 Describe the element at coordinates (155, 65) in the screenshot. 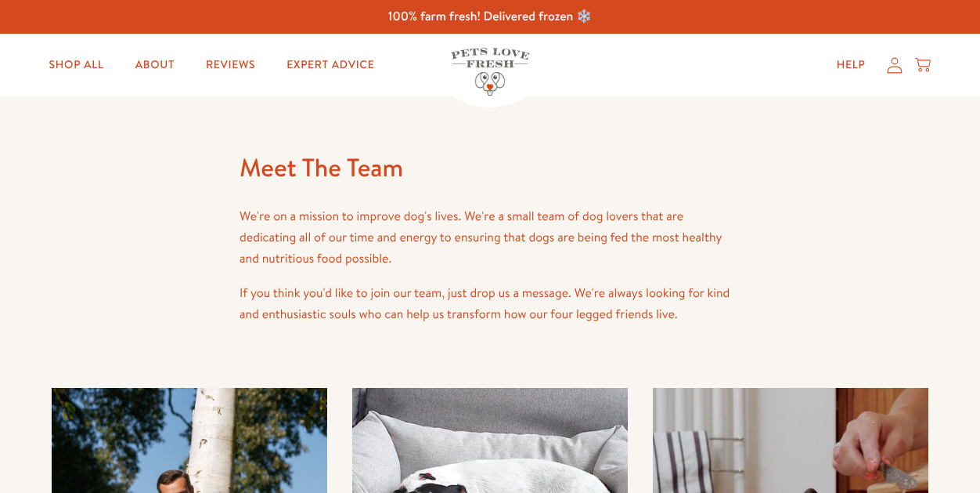

I see `a: About` at that location.